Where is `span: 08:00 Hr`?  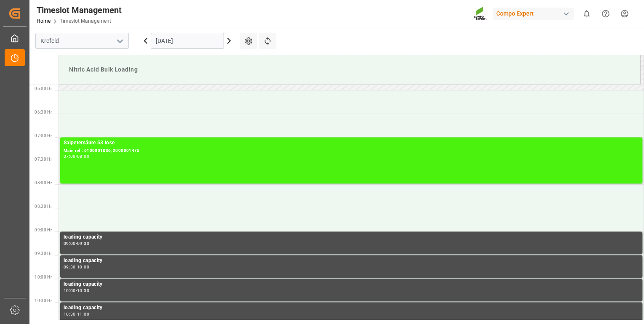 span: 08:00 Hr is located at coordinates (43, 183).